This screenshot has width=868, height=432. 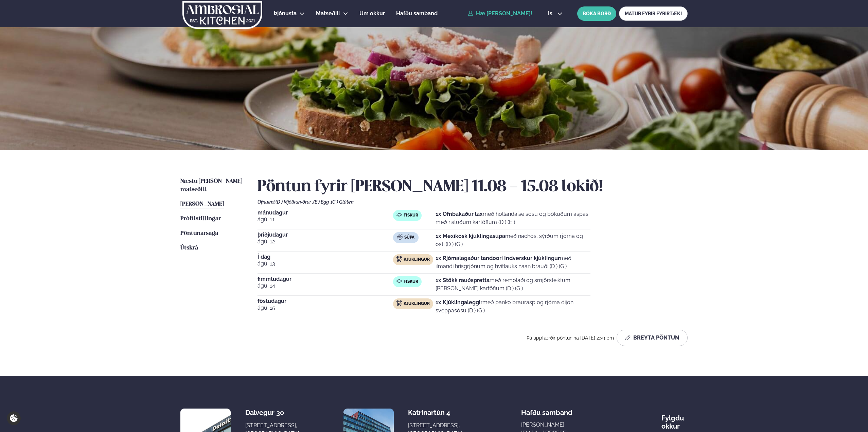 I want to click on a: Prófílstillingar, so click(x=201, y=219).